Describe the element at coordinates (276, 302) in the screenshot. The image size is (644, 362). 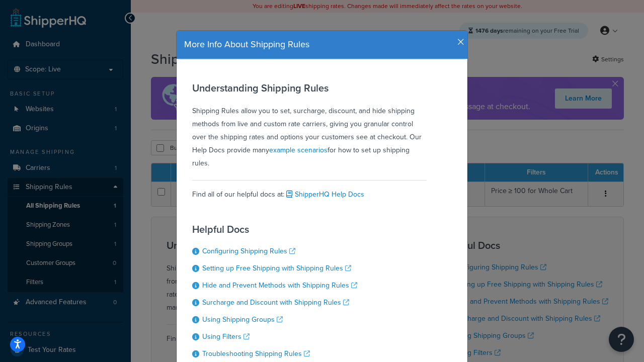
I see `a: Surcharge and Discount with Shipping Rules` at that location.